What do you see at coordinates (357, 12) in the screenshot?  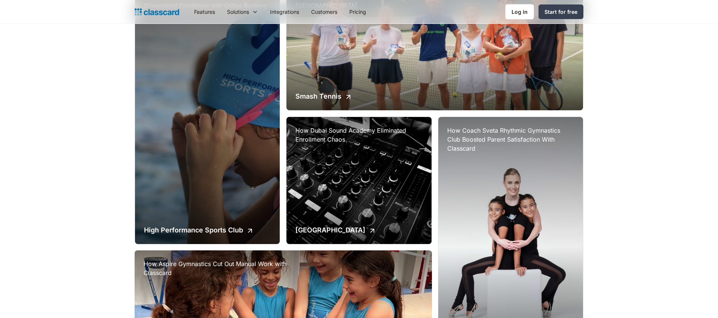 I see `a: Pricing` at bounding box center [357, 12].